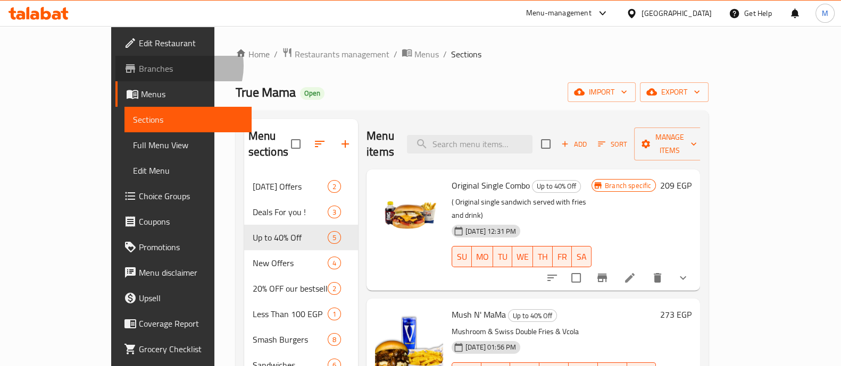 The image size is (841, 366). Describe the element at coordinates (657, 278) in the screenshot. I see `button: delete` at that location.